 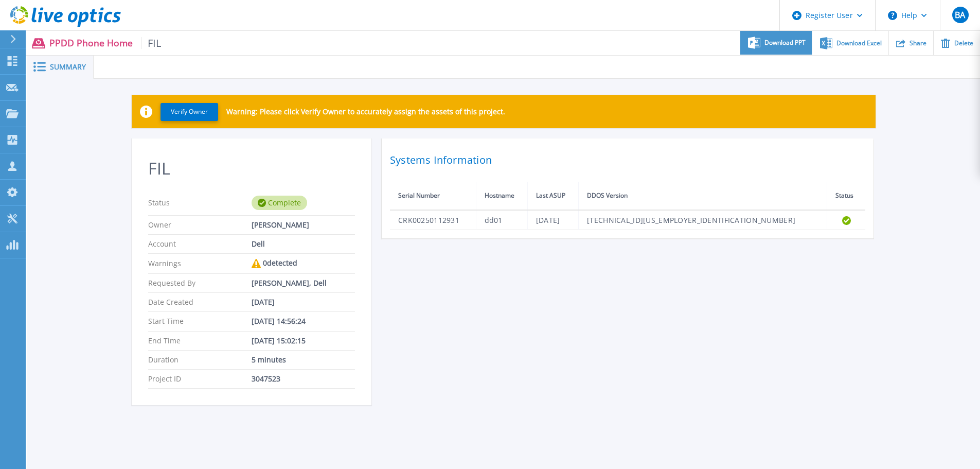 I want to click on p: Status, so click(x=200, y=203).